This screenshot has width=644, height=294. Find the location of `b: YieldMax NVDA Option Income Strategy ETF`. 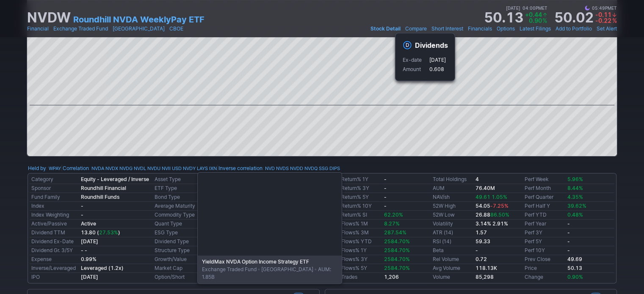

b: YieldMax NVDA Option Income Strategy ETF is located at coordinates (269, 262).